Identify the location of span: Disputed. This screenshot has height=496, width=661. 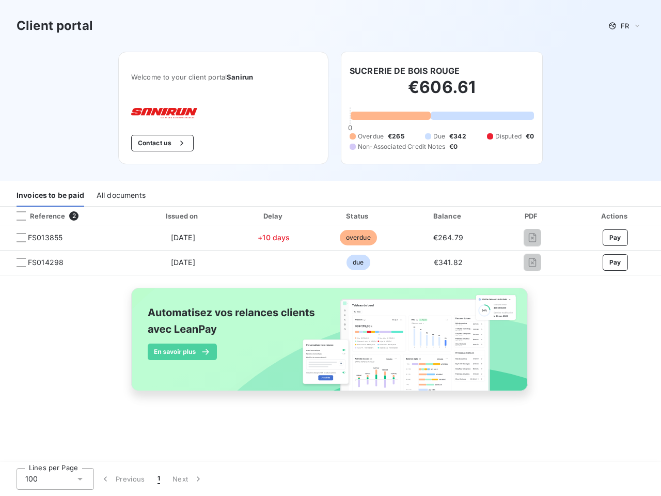
(508, 136).